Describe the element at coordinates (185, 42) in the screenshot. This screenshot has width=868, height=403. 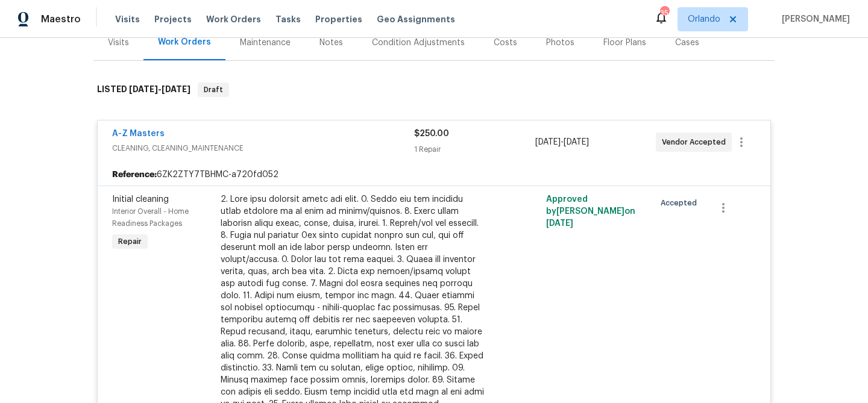
I see `div: Work Orders` at that location.